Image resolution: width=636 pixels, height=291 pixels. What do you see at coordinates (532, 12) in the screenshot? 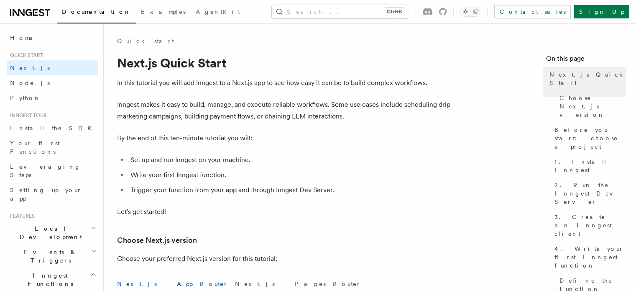
I see `a: Contact sales` at bounding box center [532, 12].